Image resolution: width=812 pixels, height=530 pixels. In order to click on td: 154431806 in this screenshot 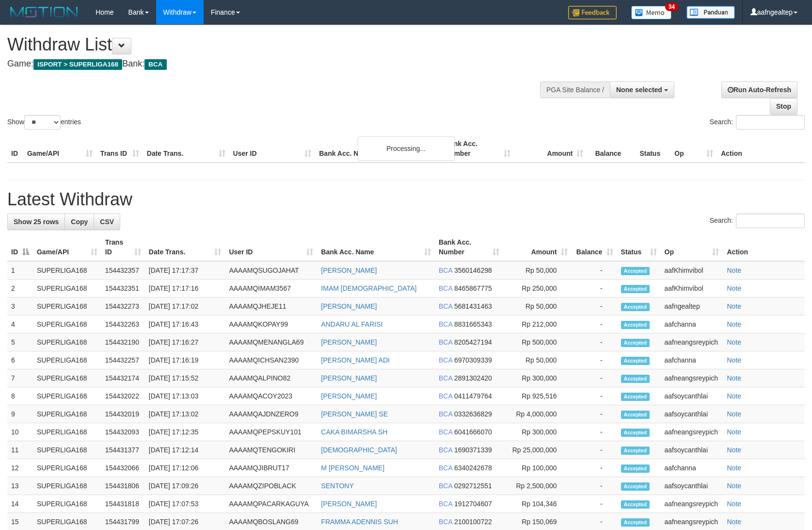, I will do `click(123, 486)`.